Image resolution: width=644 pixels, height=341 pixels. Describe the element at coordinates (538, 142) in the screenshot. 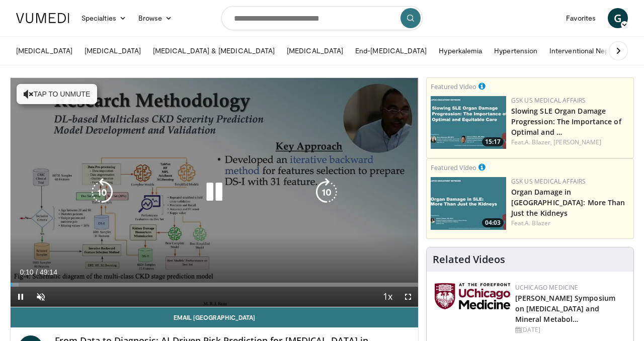

I see `a: A. Blazer,` at that location.